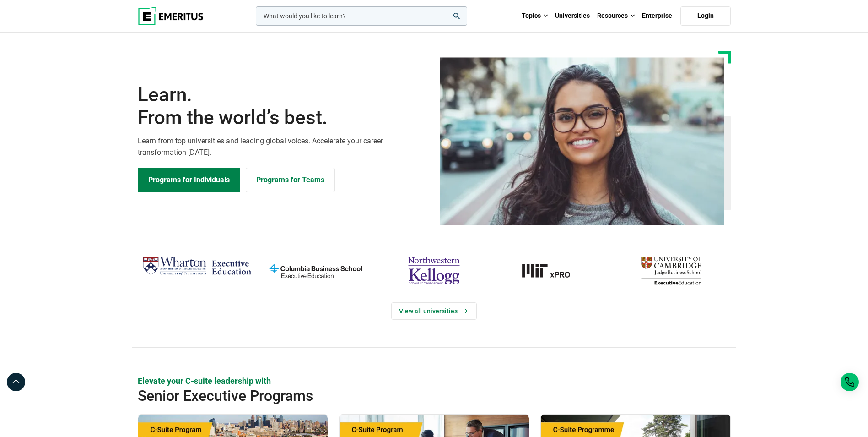 The width and height of the screenshot is (868, 437). I want to click on p: Elevate your C-suite leadership with, so click(434, 380).